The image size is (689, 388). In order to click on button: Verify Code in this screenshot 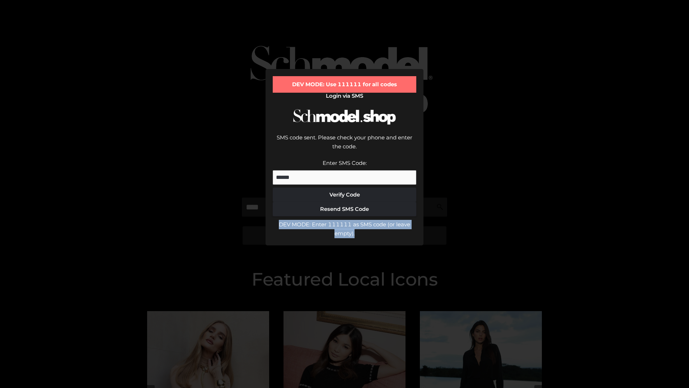, I will do `click(345, 195)`.